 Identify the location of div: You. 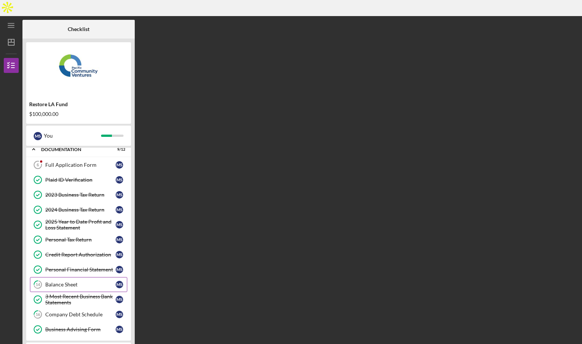
(72, 136).